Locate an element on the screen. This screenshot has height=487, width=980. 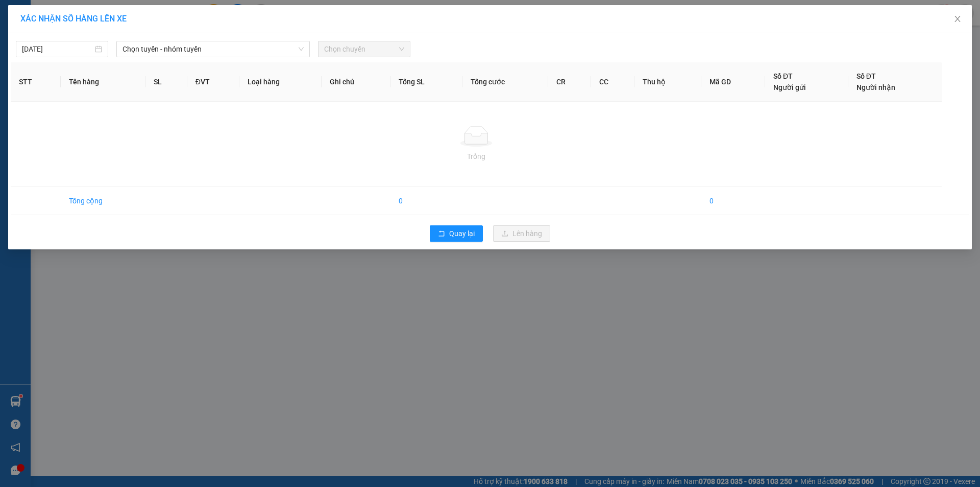
span: Chọn tuyến - nhóm tuyến is located at coordinates (213, 49).